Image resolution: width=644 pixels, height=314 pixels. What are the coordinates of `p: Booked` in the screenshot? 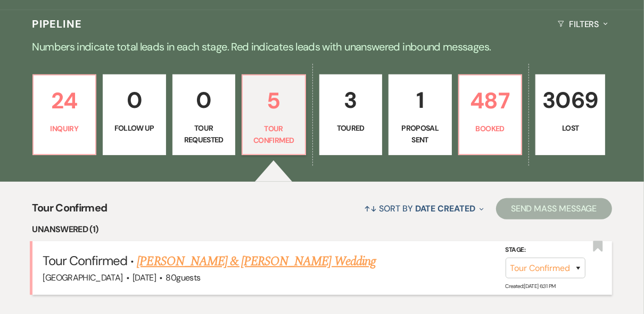 It's located at (490, 129).